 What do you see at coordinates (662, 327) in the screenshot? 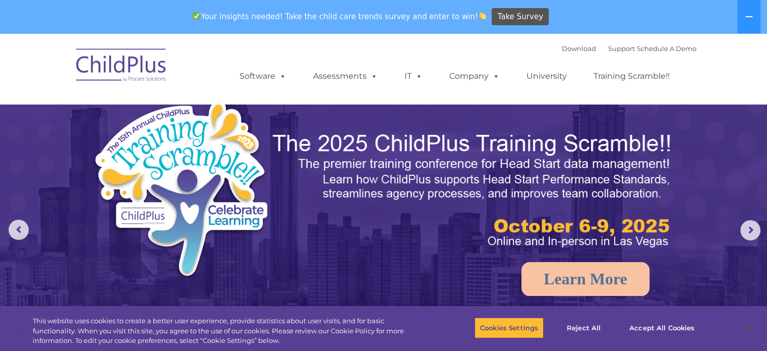
I see `button: Accept All Cookies` at bounding box center [662, 327].